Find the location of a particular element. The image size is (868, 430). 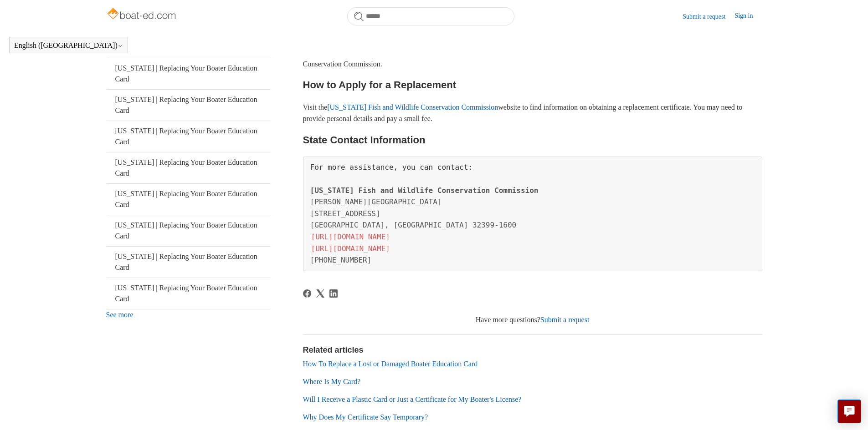

pre: For more assistance, you can contact: is located at coordinates (533, 214).